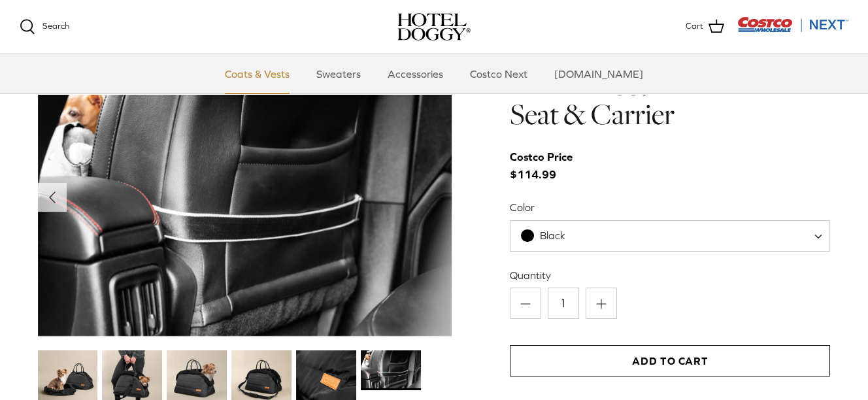 The image size is (868, 400). What do you see at coordinates (670, 275) in the screenshot?
I see `label: Quantity` at bounding box center [670, 275].